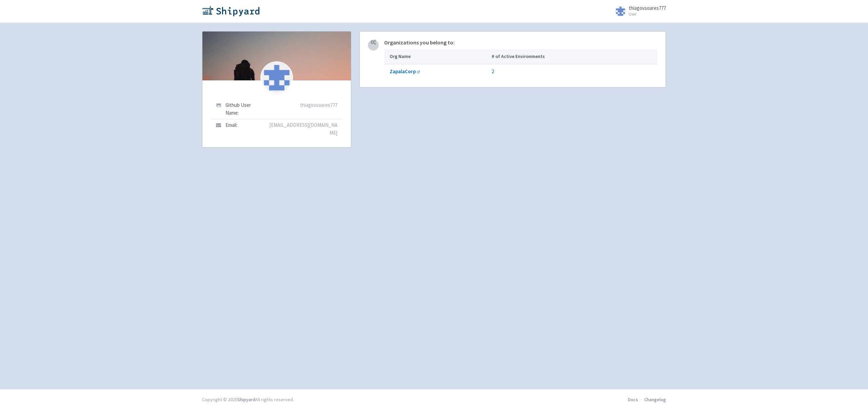 This screenshot has width=868, height=410. Describe the element at coordinates (436, 57) in the screenshot. I see `th: Org Name` at that location.